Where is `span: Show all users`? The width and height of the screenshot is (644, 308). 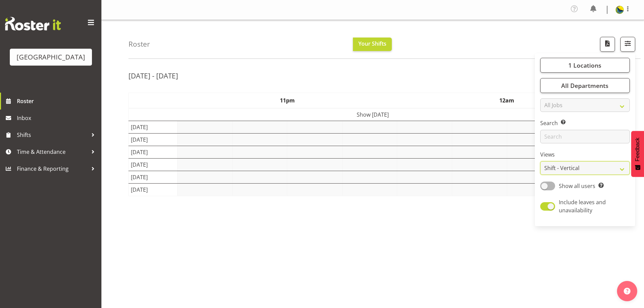
span: Show all users is located at coordinates (577, 186).